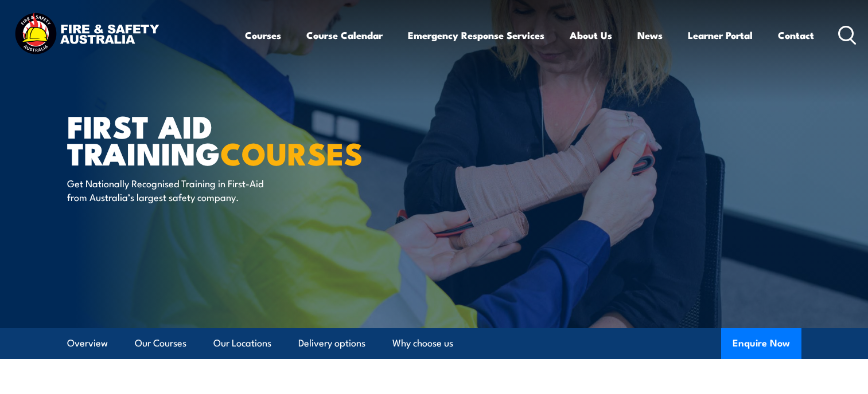 This screenshot has width=868, height=394. I want to click on a: Learner Portal, so click(720, 35).